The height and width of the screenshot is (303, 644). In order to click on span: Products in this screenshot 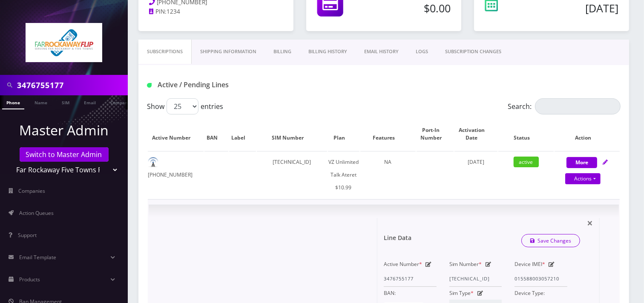, I will do `click(29, 279)`.